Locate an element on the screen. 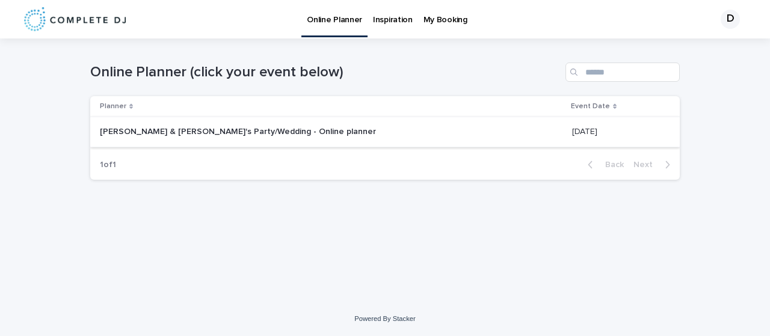 The image size is (770, 336). button: Back is located at coordinates (603, 165).